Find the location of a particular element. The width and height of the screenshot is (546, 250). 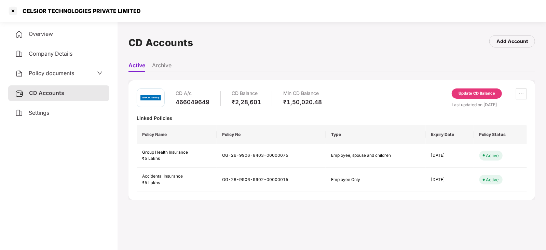

span: Company Details is located at coordinates (51, 54).